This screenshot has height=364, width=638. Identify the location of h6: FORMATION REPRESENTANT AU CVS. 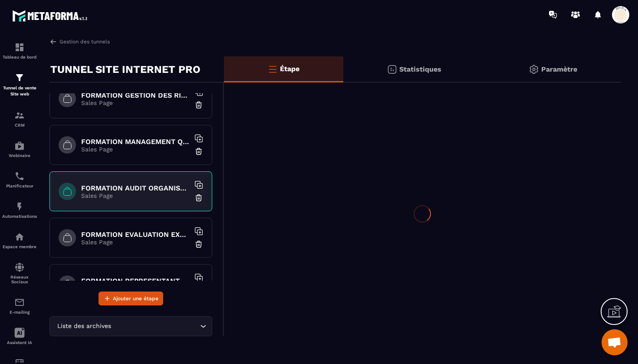
(135, 280).